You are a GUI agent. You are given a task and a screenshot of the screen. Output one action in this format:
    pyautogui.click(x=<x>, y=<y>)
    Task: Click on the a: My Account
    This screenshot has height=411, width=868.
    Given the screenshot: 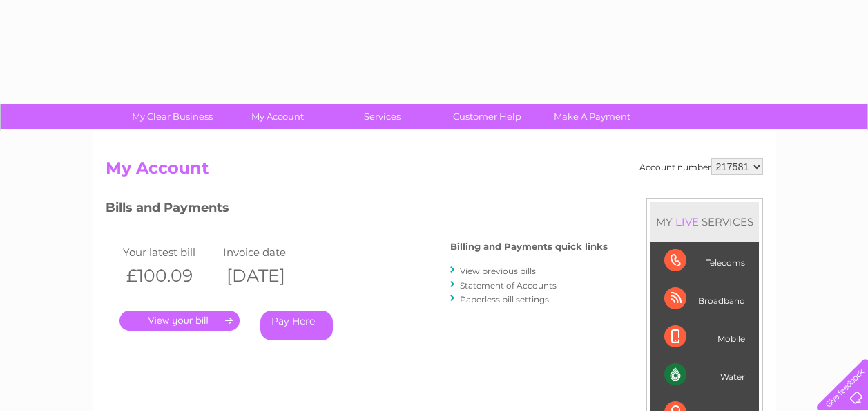 What is the action you would take?
    pyautogui.click(x=277, y=116)
    